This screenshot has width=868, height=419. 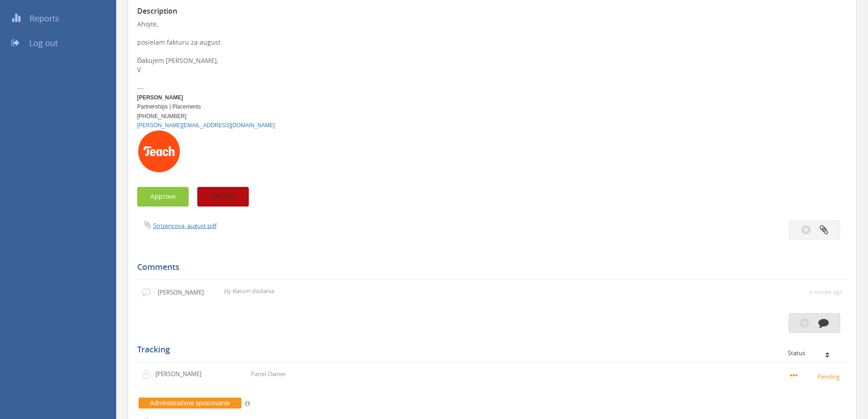 What do you see at coordinates (190, 403) in the screenshot?
I see `span: Administratívne spracovanie` at bounding box center [190, 403].